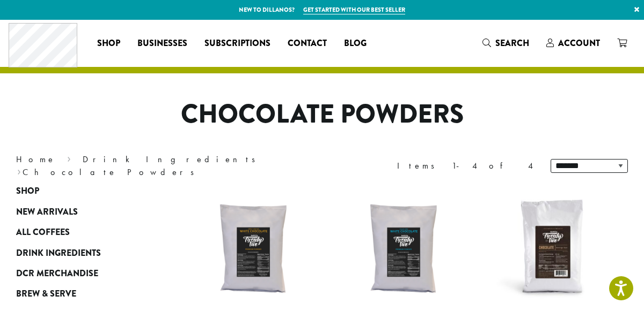  Describe the element at coordinates (465, 166) in the screenshot. I see `div: Items 1-4 of 4` at that location.